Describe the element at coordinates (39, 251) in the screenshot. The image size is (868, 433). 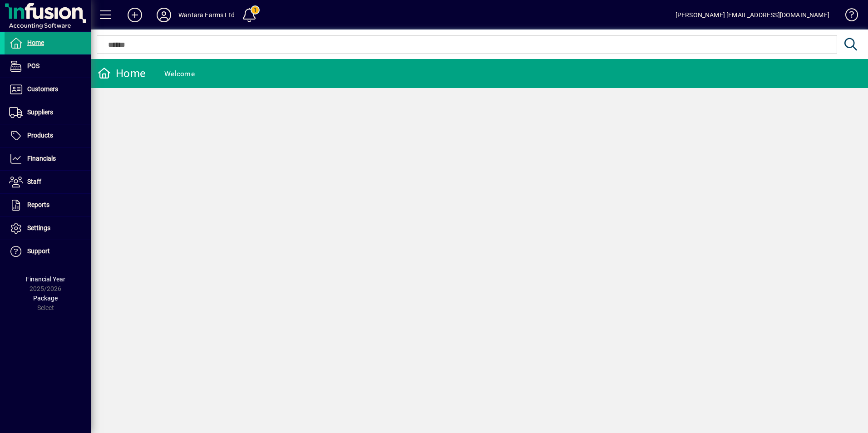
I see `span: Support` at that location.